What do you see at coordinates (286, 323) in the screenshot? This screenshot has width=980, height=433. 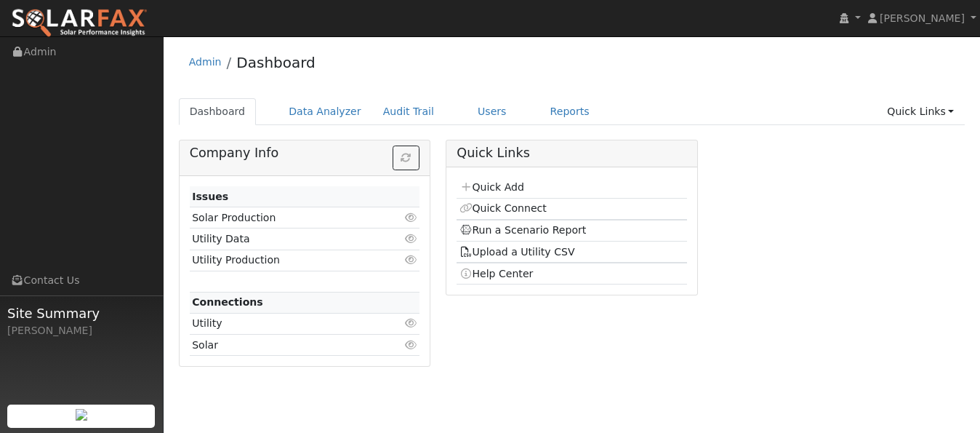 I see `td: Utility` at bounding box center [286, 323].